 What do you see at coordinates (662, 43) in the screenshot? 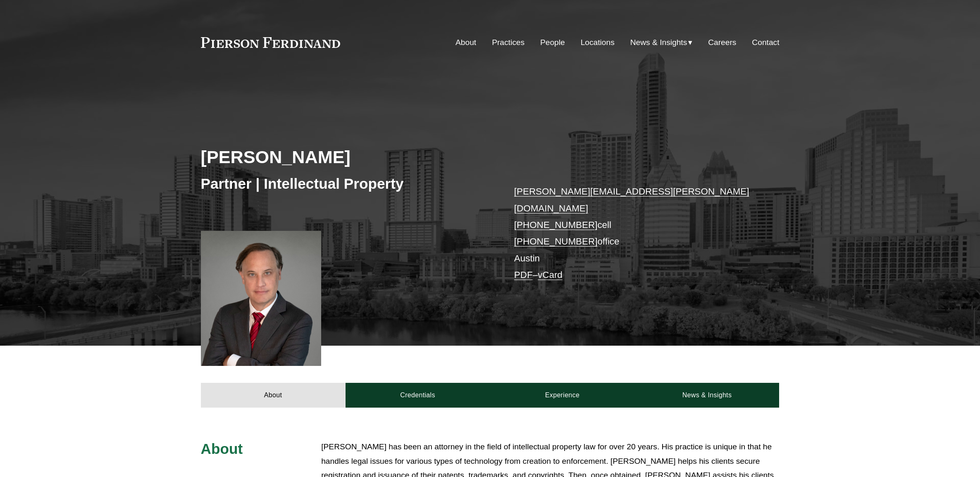
I see `a: folder dropdown` at bounding box center [662, 43].